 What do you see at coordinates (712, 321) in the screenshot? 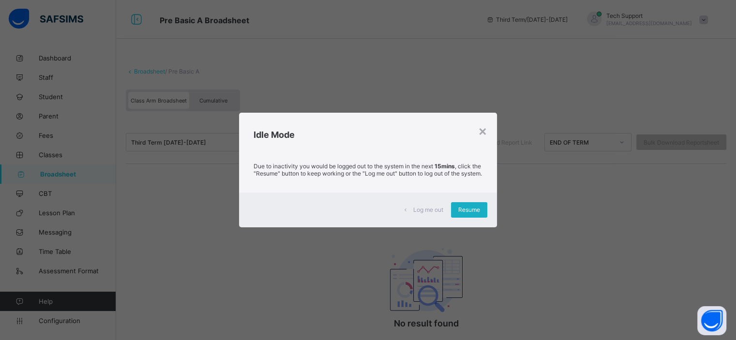
I see `button: Open asap` at bounding box center [712, 321].